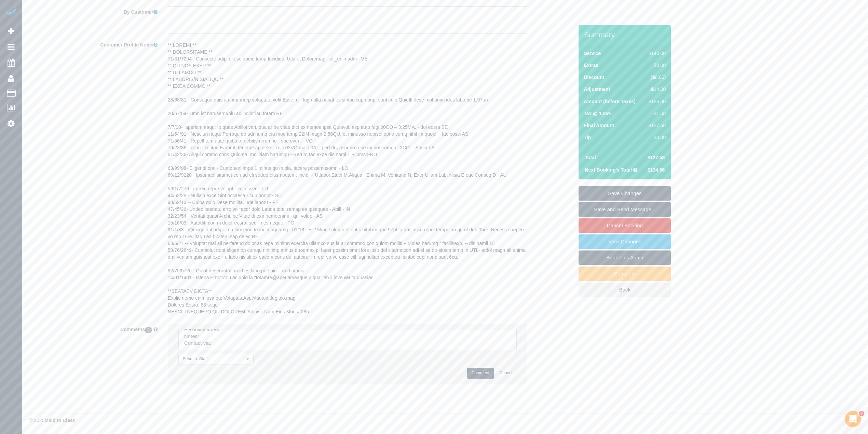  Describe the element at coordinates (506, 373) in the screenshot. I see `button: Cancel` at that location.